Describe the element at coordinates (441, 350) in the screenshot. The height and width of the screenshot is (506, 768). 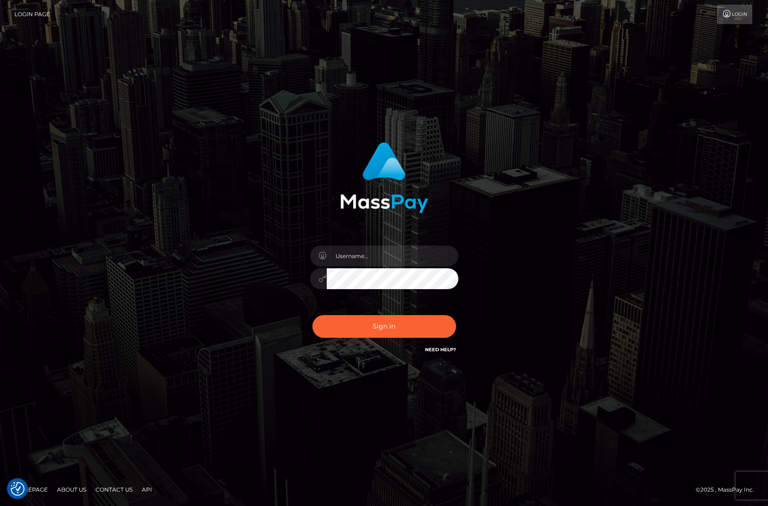
I see `a: Need Help?` at that location.